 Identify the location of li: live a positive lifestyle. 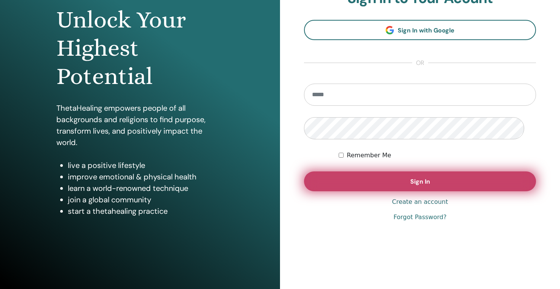
(146, 165).